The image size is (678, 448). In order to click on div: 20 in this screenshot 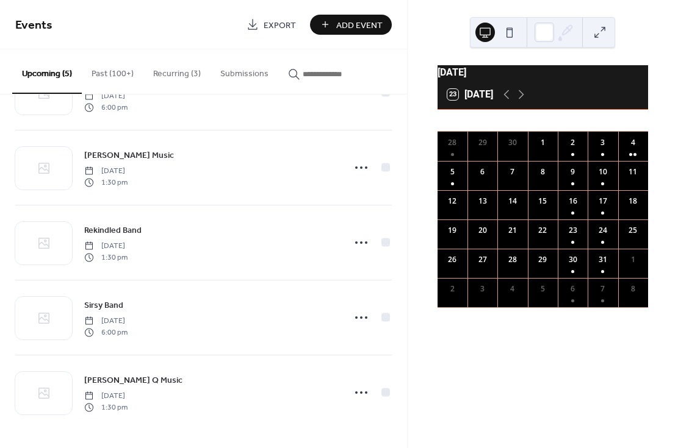, I will do `click(482, 231)`.